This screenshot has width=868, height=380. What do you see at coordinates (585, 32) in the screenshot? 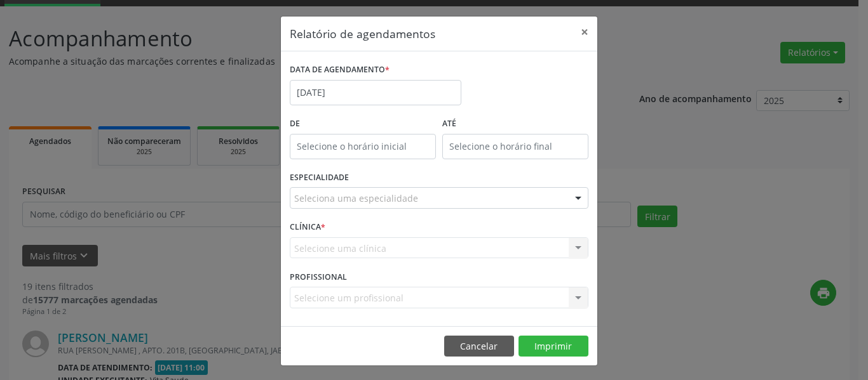
I see `button: Close` at bounding box center [585, 32].